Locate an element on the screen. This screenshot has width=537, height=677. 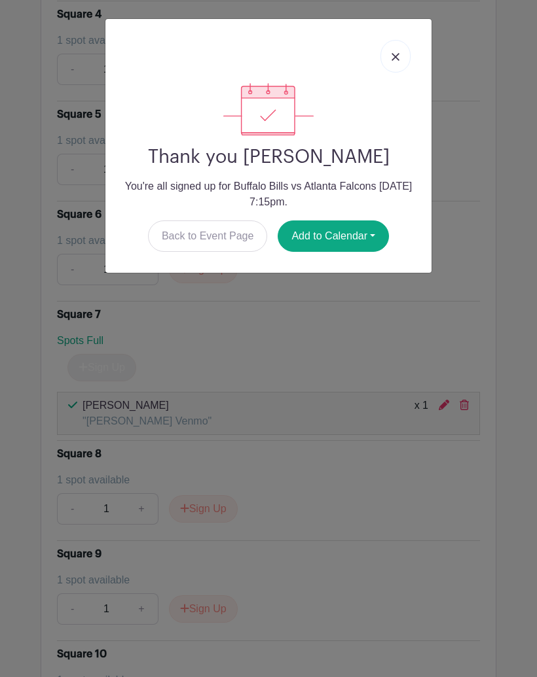
a: Back to Event Page is located at coordinates (208, 236).